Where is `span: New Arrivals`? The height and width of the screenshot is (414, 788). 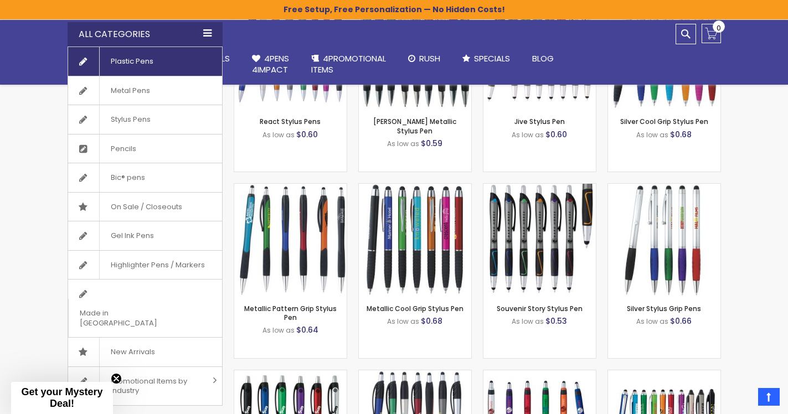 span: New Arrivals is located at coordinates (132, 352).